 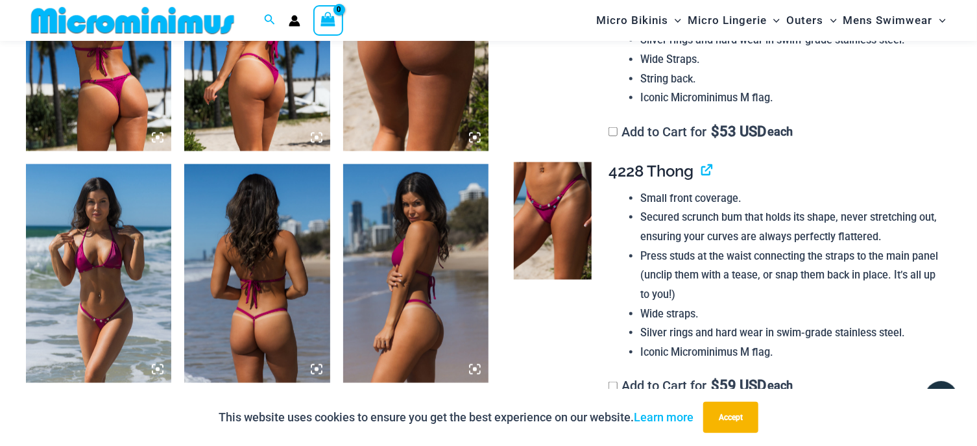 I want to click on a: Learn more, so click(x=664, y=417).